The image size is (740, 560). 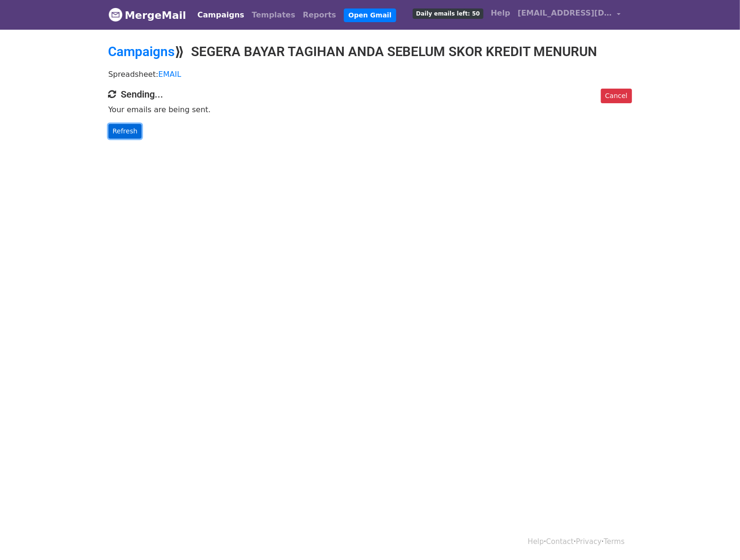 What do you see at coordinates (560, 542) in the screenshot?
I see `a: Contact` at bounding box center [560, 542].